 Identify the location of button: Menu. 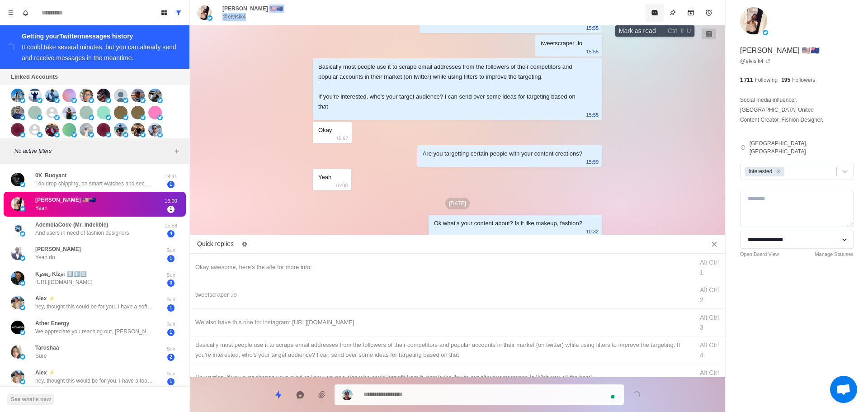
(11, 13).